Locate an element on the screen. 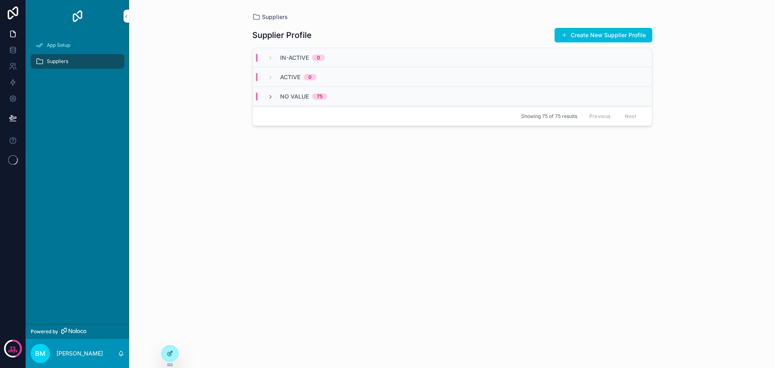 The image size is (775, 368). p: 13 is located at coordinates (13, 349).